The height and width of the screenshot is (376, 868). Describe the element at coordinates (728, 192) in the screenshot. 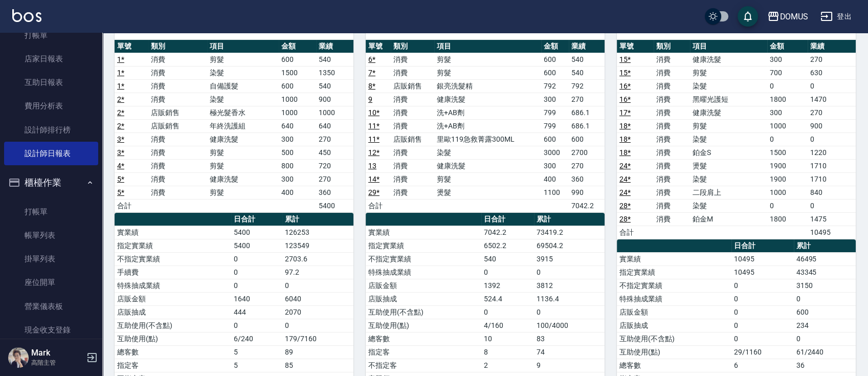

I see `td: 二段肩上` at that location.